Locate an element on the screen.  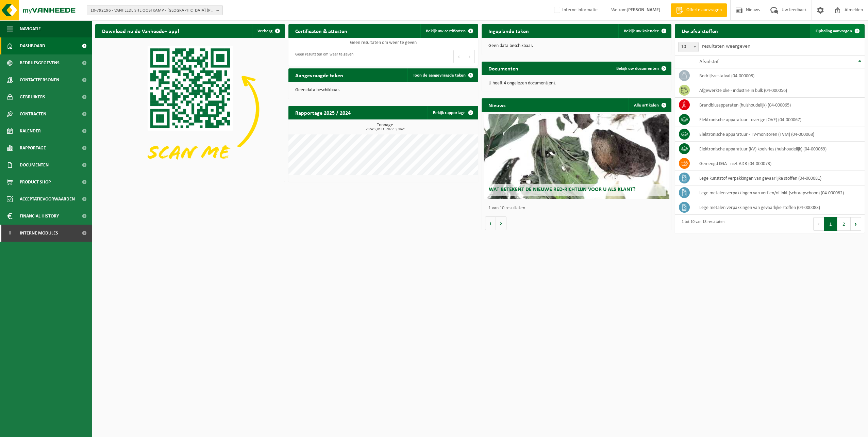
span: 2024: 5,812 t - 2025: 3,304 t is located at coordinates (385, 129).